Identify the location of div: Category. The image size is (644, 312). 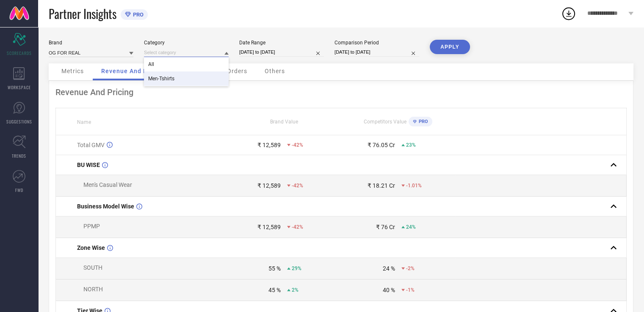
(186, 43).